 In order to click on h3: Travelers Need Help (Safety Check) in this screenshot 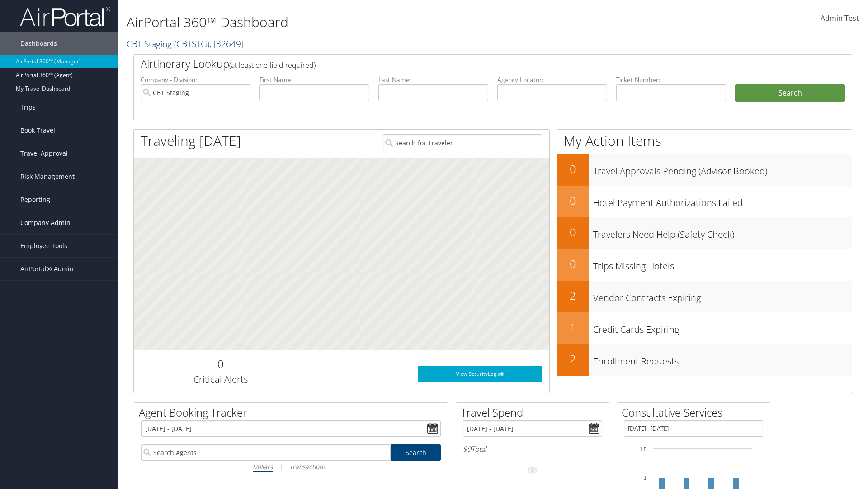, I will do `click(722, 232)`.